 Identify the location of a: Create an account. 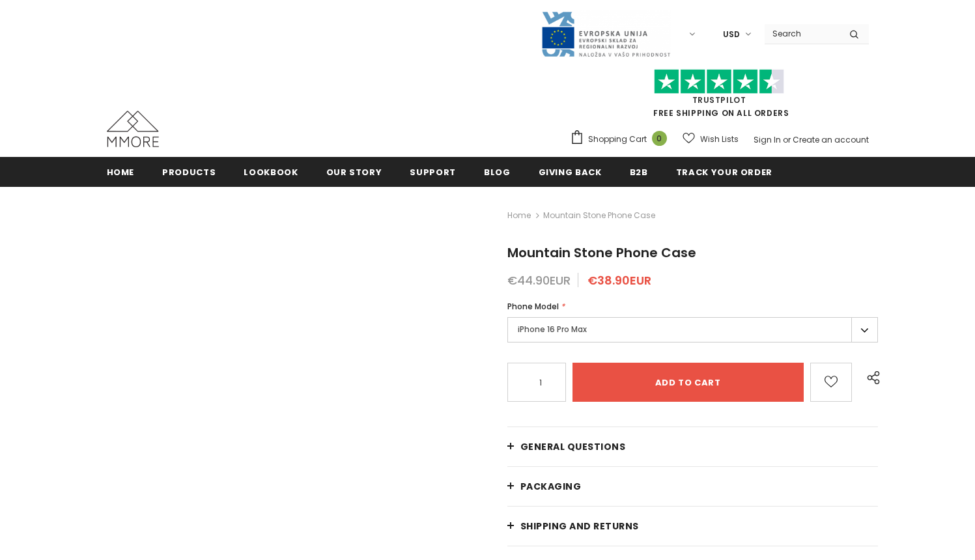
(831, 139).